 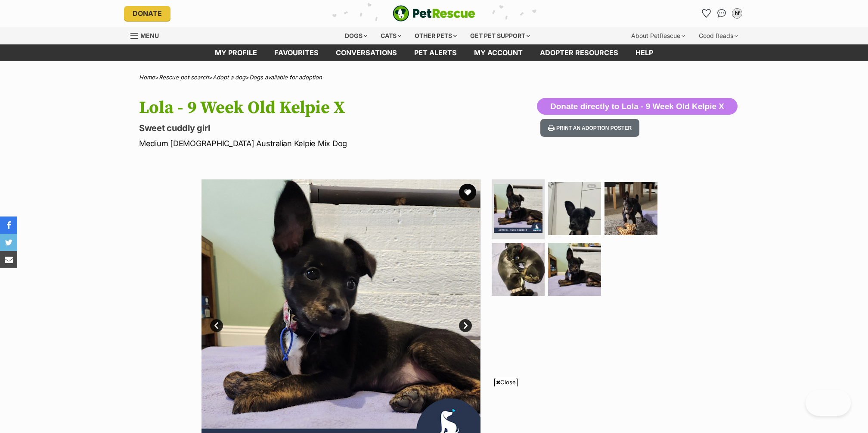 I want to click on a: Menu, so click(x=148, y=35).